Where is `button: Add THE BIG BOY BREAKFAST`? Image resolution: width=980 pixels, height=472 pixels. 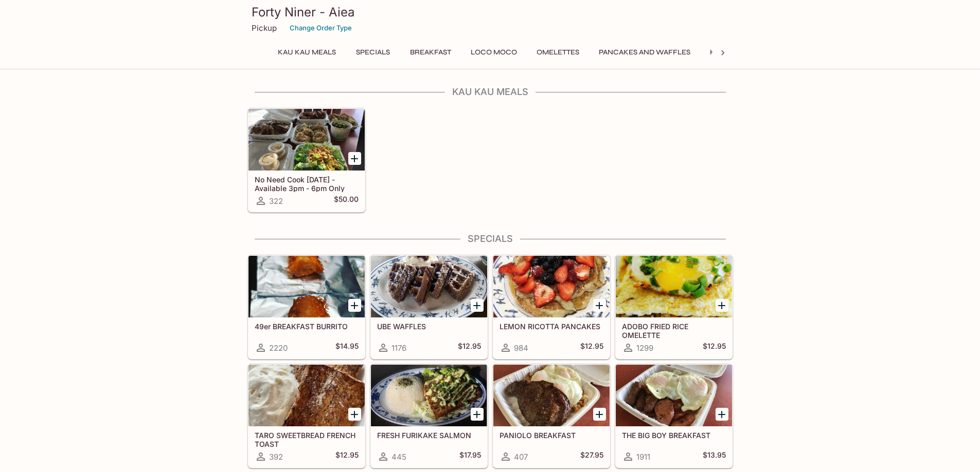 button: Add THE BIG BOY BREAKFAST is located at coordinates (721, 414).